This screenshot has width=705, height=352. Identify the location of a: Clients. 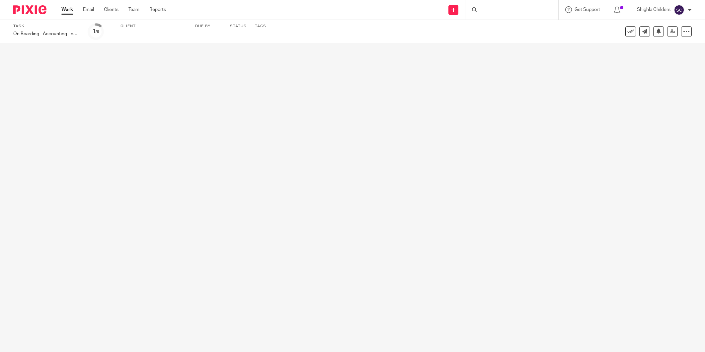
(111, 10).